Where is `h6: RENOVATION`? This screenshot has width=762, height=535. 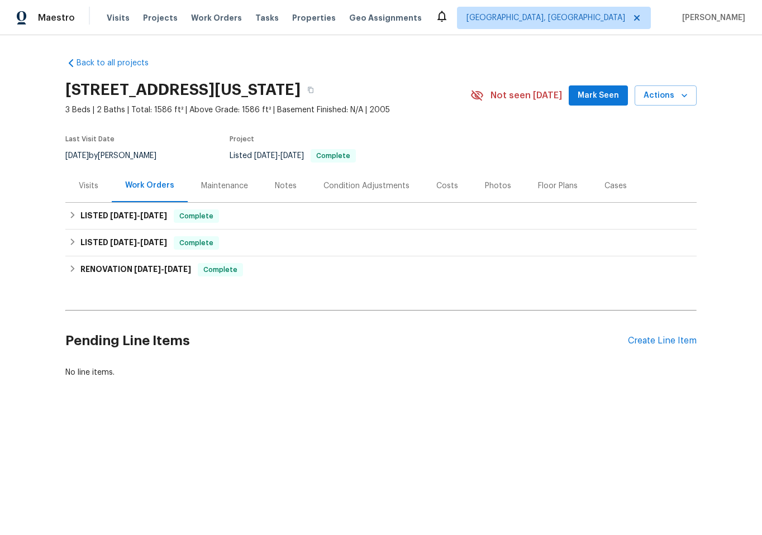 h6: RENOVATION is located at coordinates (136, 270).